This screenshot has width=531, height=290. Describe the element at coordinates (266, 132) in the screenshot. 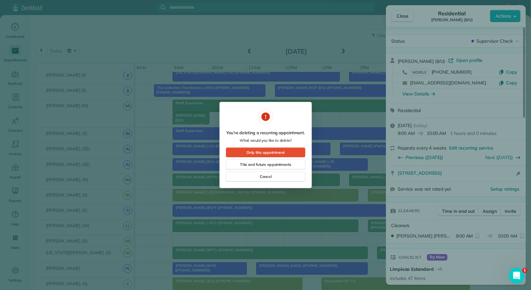

I see `span: You're deleting a recurring appointment.` at that location.